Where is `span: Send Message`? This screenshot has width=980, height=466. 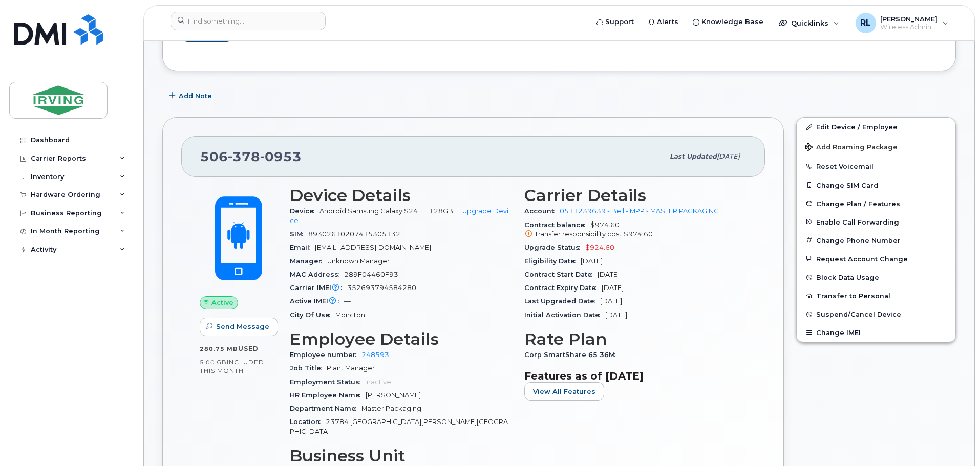 span: Send Message is located at coordinates (243, 327).